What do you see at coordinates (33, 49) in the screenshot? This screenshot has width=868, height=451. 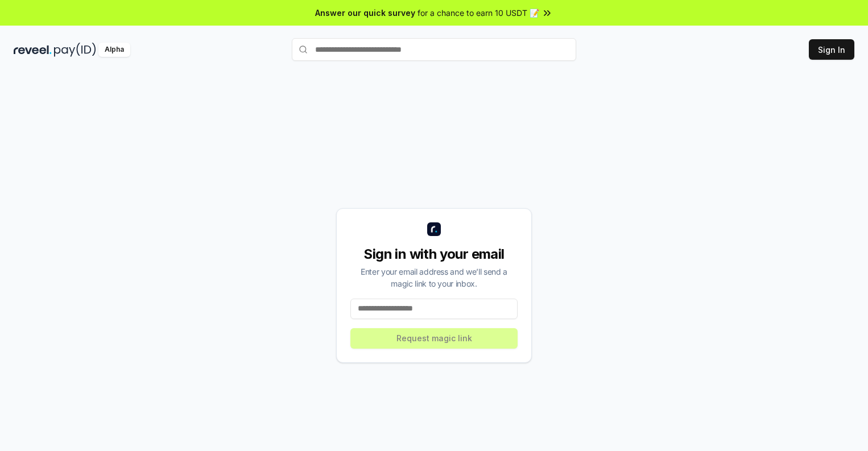 I see `img: reveel_dark` at bounding box center [33, 49].